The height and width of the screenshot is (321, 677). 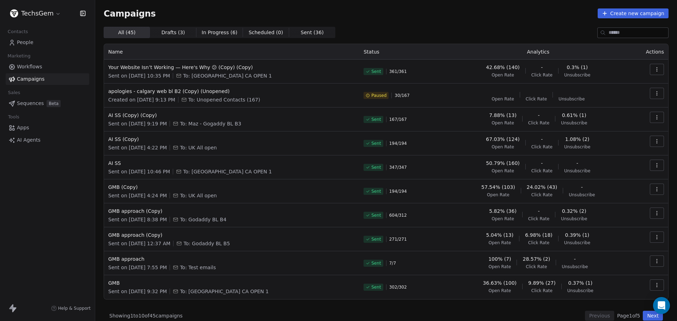 What do you see at coordinates (398, 168) in the screenshot?
I see `span: 347 / 347` at bounding box center [398, 168].